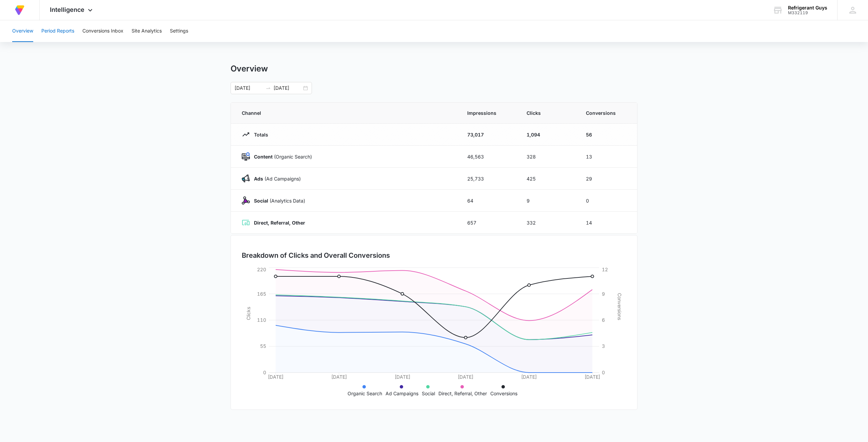  What do you see at coordinates (268, 88) in the screenshot?
I see `span: to` at bounding box center [268, 88].